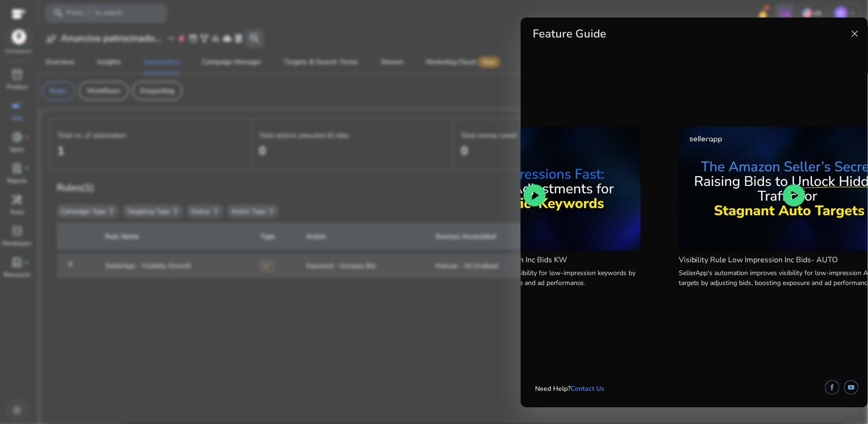 This screenshot has height=424, width=868. What do you see at coordinates (569, 34) in the screenshot?
I see `h2: Feature Guide` at bounding box center [569, 34].